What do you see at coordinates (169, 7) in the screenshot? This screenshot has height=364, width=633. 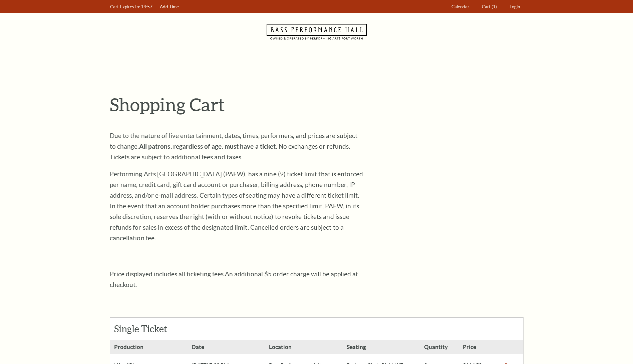 I see `a: Add Time` at bounding box center [169, 7].